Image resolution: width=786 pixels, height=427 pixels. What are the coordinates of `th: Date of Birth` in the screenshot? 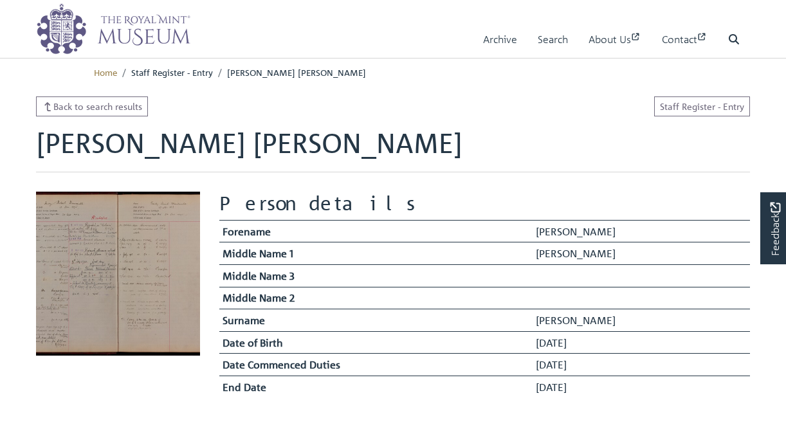 It's located at (375, 342).